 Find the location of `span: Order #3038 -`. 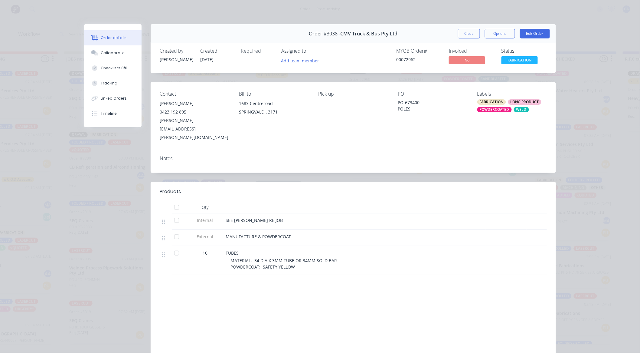

span: Order #3038 - is located at coordinates (325, 34).